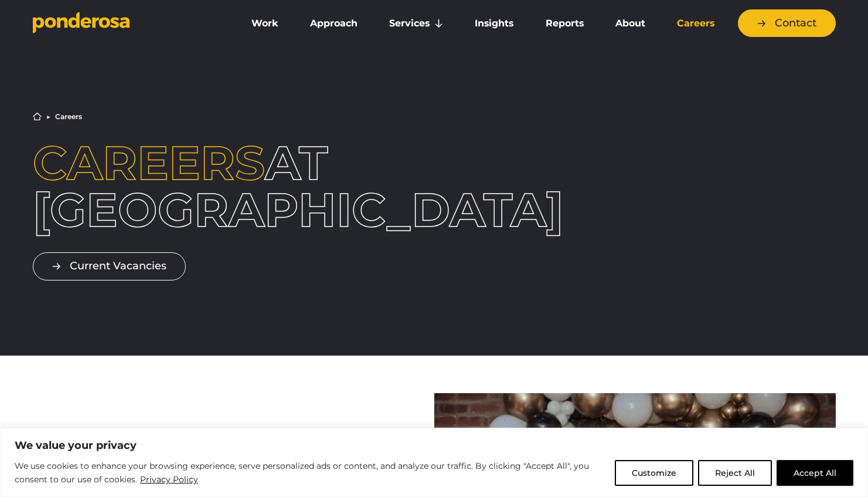 The image size is (868, 497). Describe the element at coordinates (814, 473) in the screenshot. I see `button: Accept All` at that location.